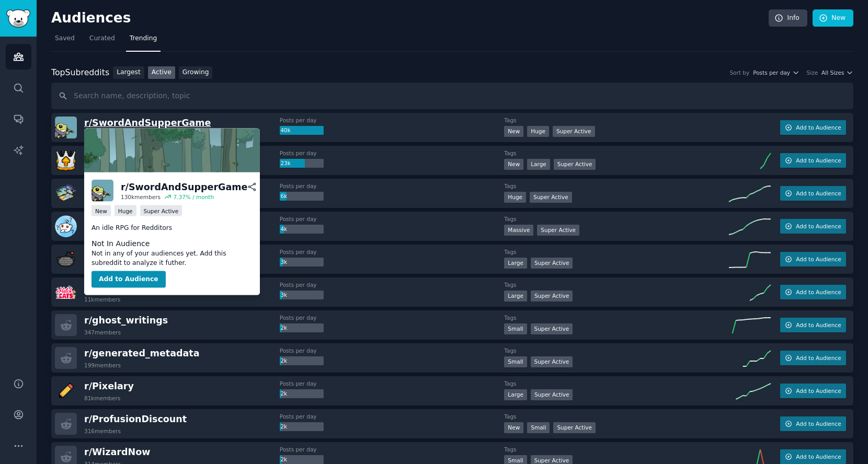 The height and width of the screenshot is (464, 868). Describe the element at coordinates (740, 73) in the screenshot. I see `div: Sort by` at that location.